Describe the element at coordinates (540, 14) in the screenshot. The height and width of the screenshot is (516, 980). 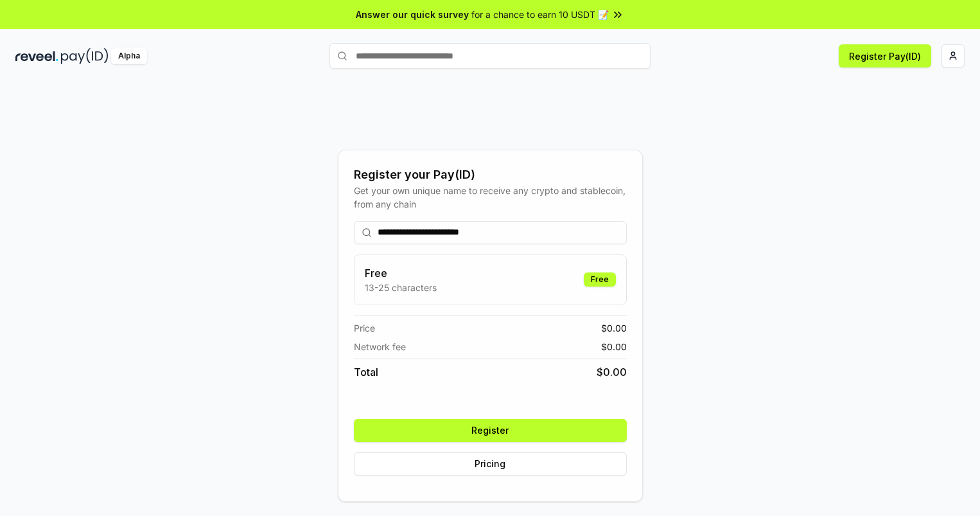
I see `span: for a chance to earn 10 USDT 📝` at that location.